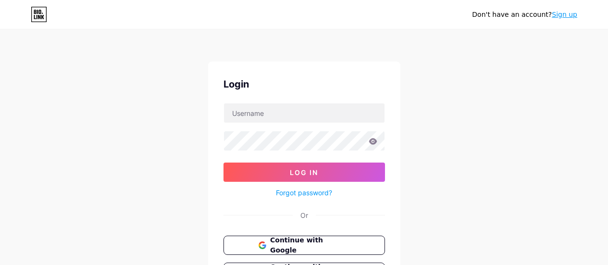 The width and height of the screenshot is (608, 265). Describe the element at coordinates (304, 172) in the screenshot. I see `button: Log In` at that location.